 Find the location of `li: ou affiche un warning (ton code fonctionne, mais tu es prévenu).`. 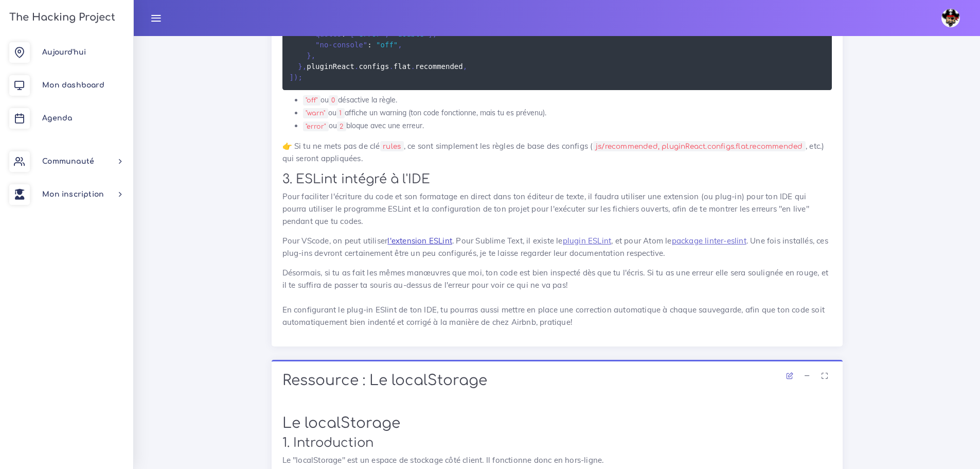

li: ou affiche un warning (ton code fonctionne, mais tu es prévenu). is located at coordinates (567, 112).